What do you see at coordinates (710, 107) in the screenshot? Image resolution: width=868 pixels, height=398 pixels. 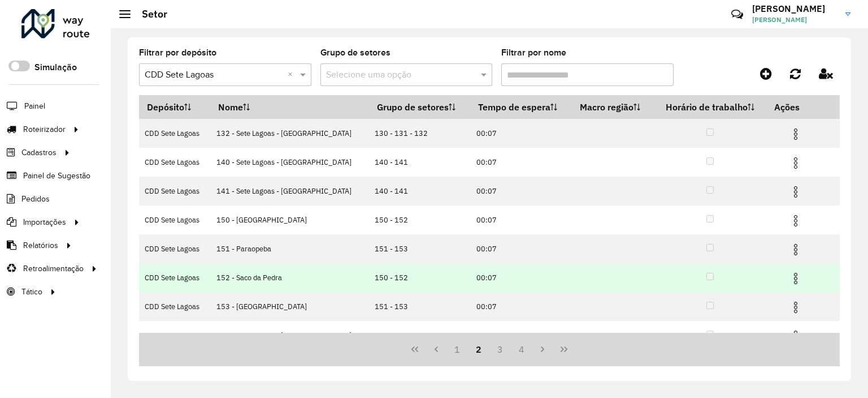 I see `th: Horário de trabalho` at bounding box center [710, 107].